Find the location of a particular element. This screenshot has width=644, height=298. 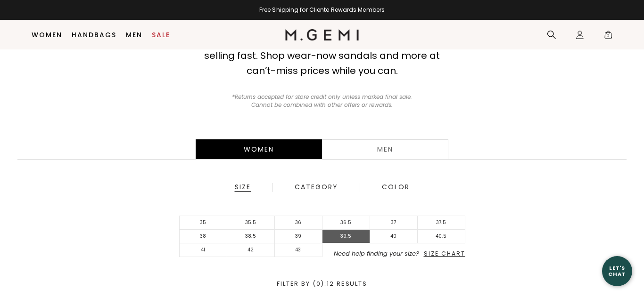

div: Women is located at coordinates (259, 149).